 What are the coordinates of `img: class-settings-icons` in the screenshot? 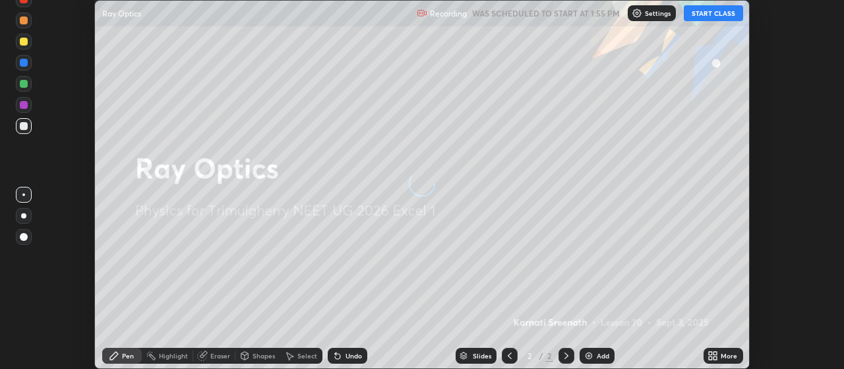 It's located at (637, 13).